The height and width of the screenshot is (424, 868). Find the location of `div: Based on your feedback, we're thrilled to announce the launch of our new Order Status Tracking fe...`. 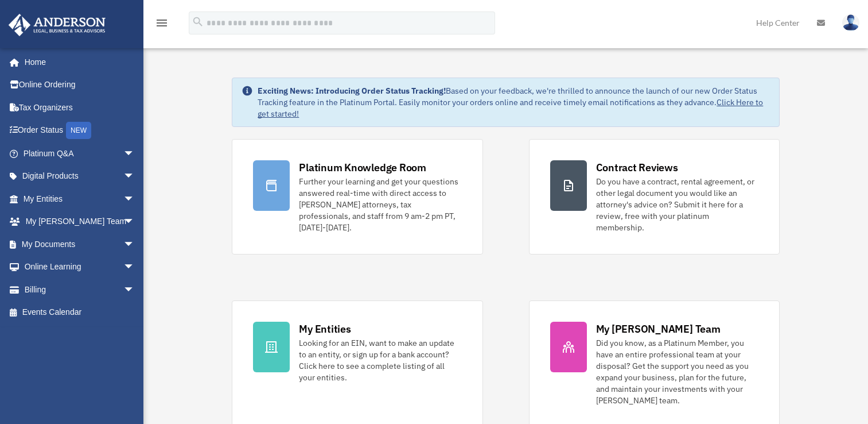

div: Based on your feedback, we're thrilled to announce the launch of our new Order Status Tracking fe... is located at coordinates (514, 102).